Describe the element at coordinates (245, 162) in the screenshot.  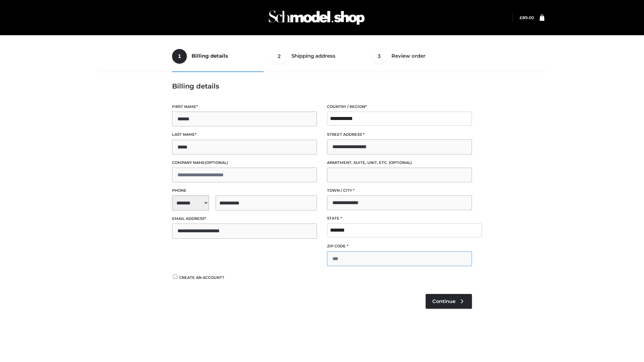
I see `label: Company name` at that location.